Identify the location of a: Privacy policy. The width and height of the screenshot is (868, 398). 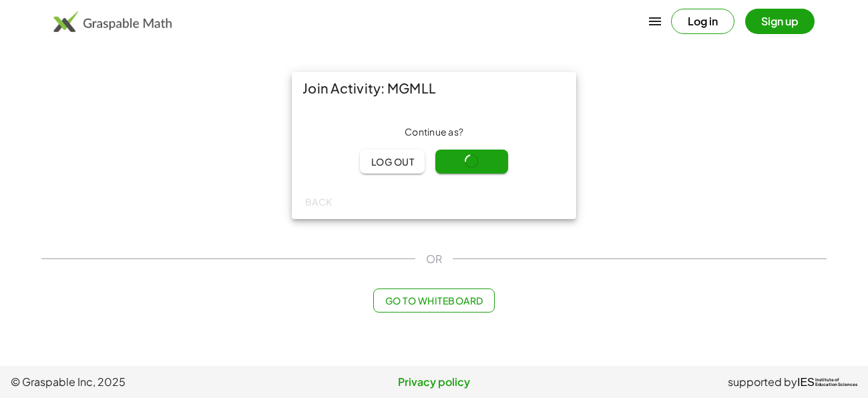
(434, 381).